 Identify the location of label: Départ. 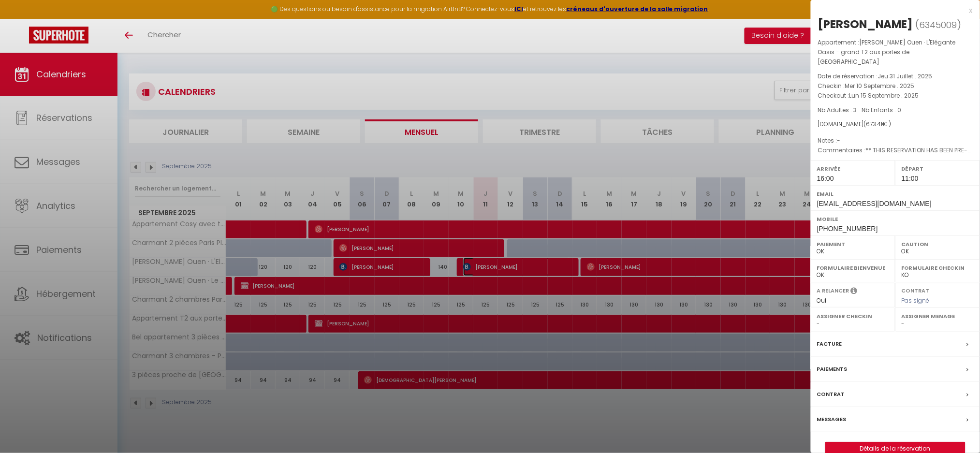
(938, 169).